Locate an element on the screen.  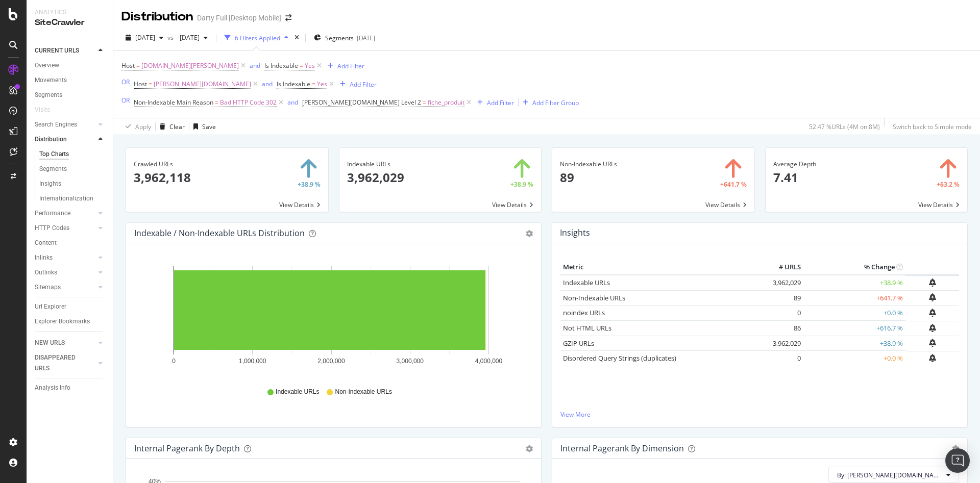
span: Non-Indexable URLs is located at coordinates (363, 392).